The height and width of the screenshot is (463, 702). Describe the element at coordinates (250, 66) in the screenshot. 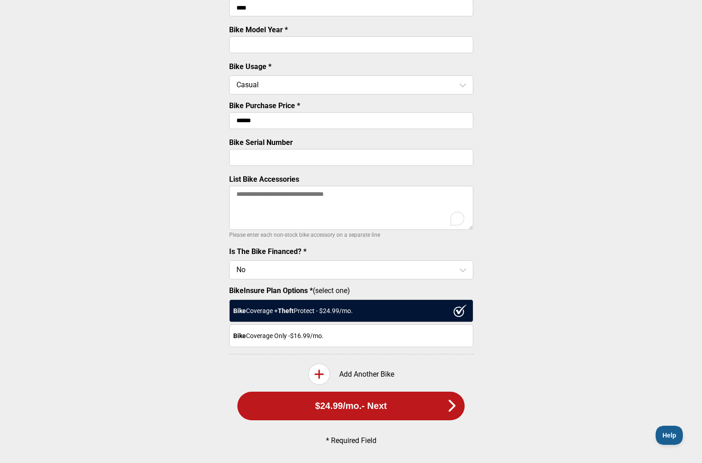

I see `label: Bike Usage *` at that location.